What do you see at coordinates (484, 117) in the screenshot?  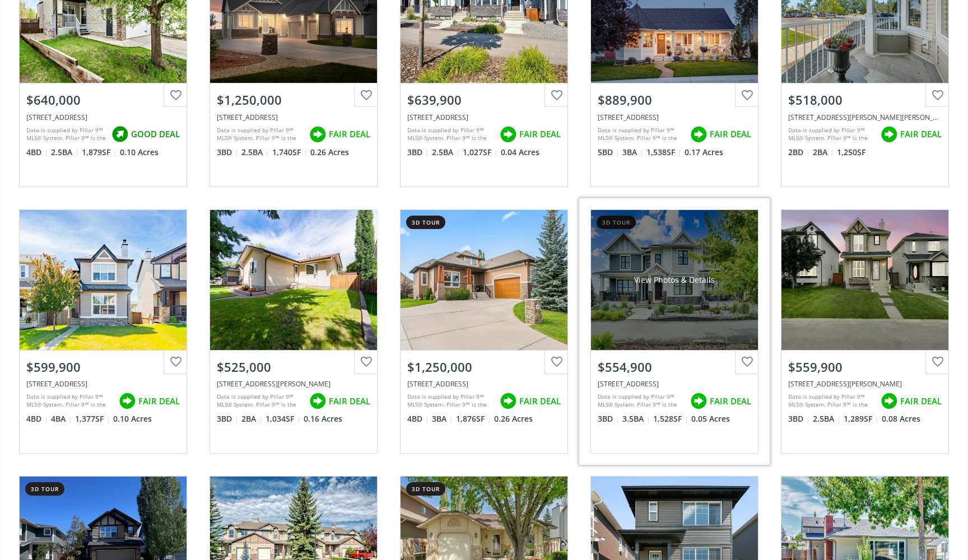 I see `div: 24 D'arcy Boulevard, Okotoks, AB T1S 5S7` at bounding box center [484, 117].